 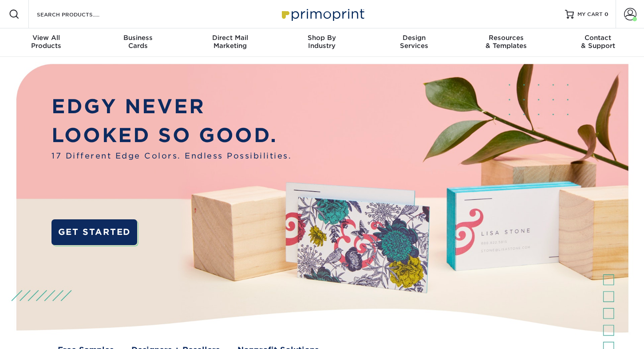 I want to click on span: Contact, so click(x=598, y=38).